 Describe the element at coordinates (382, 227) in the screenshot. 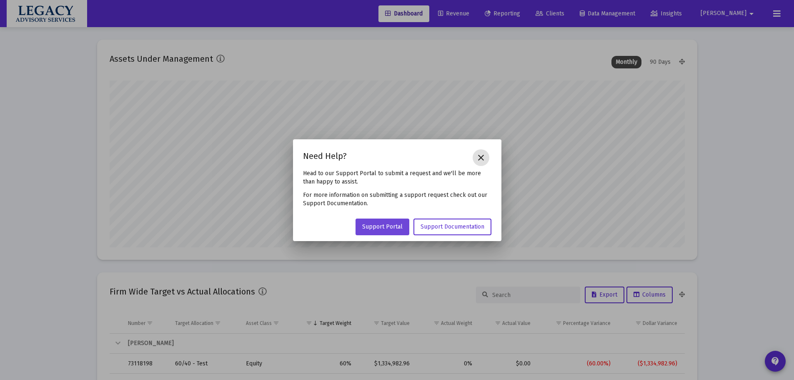

I see `a: Support Portal` at that location.